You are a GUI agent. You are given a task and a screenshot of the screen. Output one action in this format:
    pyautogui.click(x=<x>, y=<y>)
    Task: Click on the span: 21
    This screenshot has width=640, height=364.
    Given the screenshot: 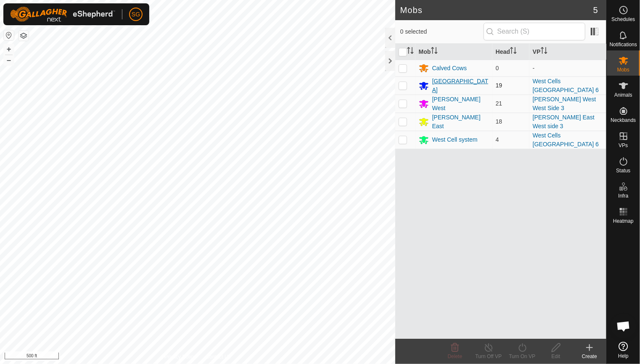 What is the action you would take?
    pyautogui.click(x=499, y=103)
    